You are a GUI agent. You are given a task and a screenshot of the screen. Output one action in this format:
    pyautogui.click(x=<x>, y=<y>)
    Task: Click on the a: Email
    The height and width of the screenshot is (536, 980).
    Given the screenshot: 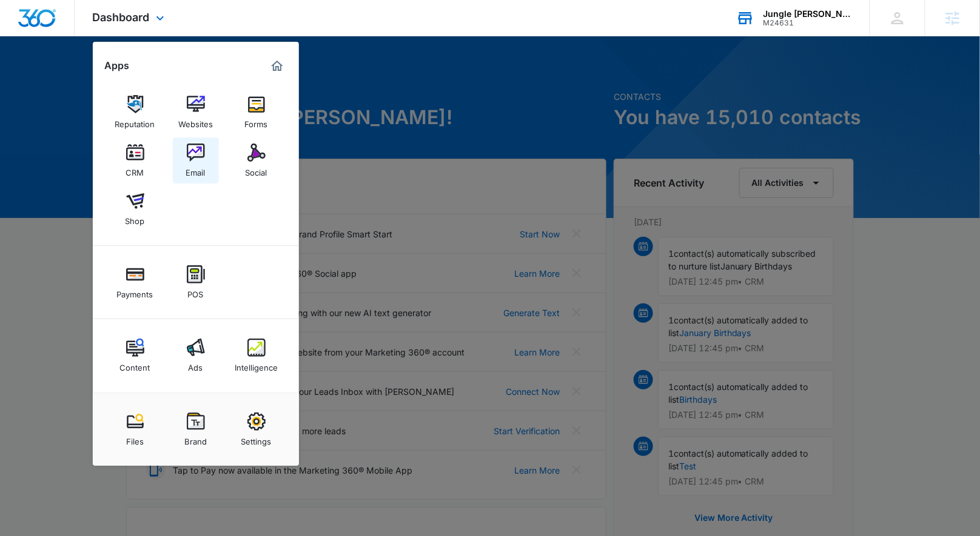 What is the action you would take?
    pyautogui.click(x=196, y=161)
    